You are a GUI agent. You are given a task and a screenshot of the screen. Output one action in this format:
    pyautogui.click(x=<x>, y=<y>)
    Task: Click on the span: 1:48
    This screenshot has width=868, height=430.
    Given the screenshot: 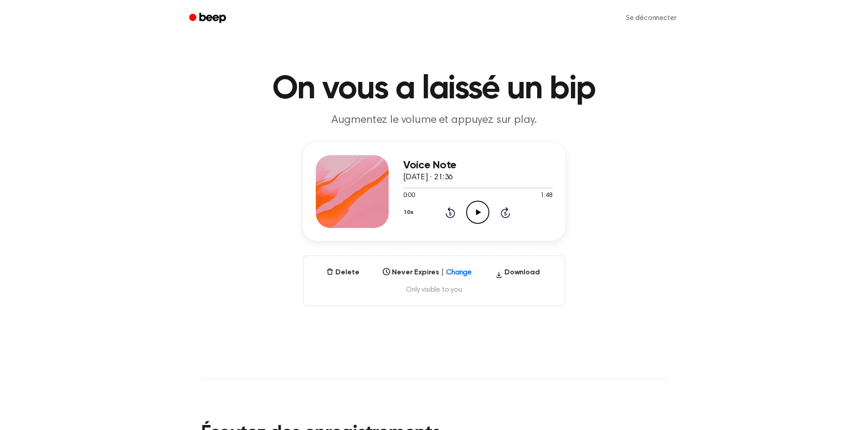 What is the action you would take?
    pyautogui.click(x=546, y=196)
    